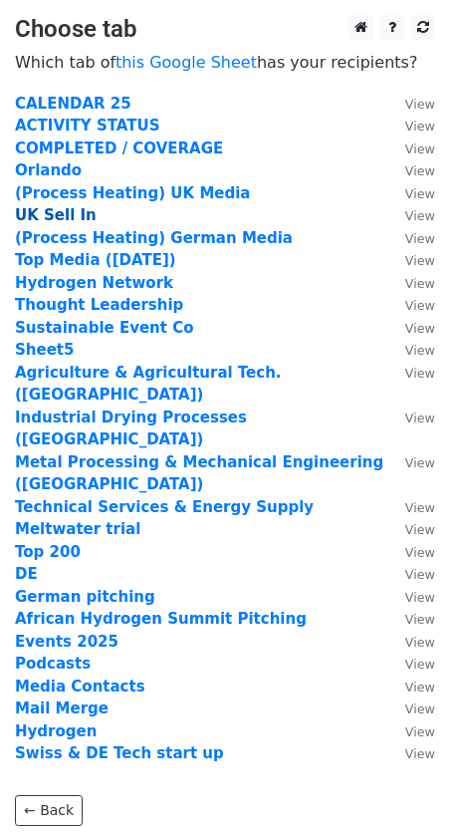 The image size is (450, 835). Describe the element at coordinates (160, 619) in the screenshot. I see `a: African Hydrogen Summit Pitching` at that location.